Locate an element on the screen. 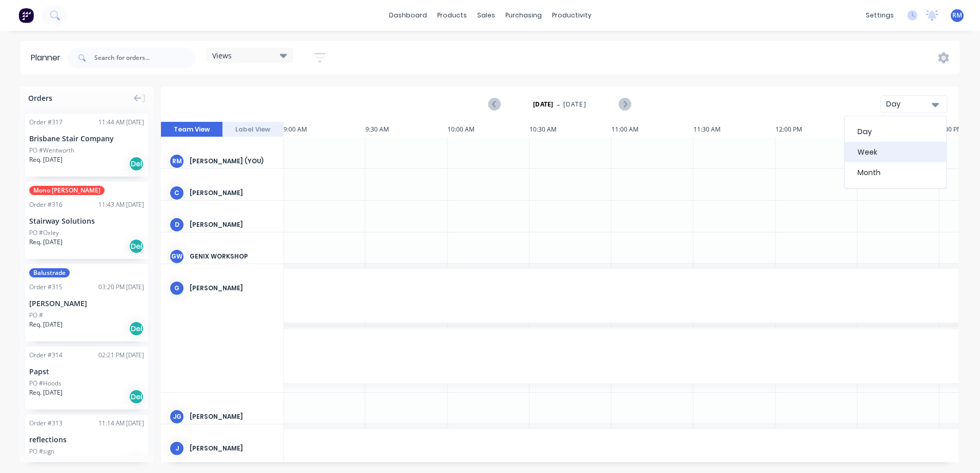 Image resolution: width=980 pixels, height=473 pixels. div: PO #Hoods is located at coordinates (45, 384).